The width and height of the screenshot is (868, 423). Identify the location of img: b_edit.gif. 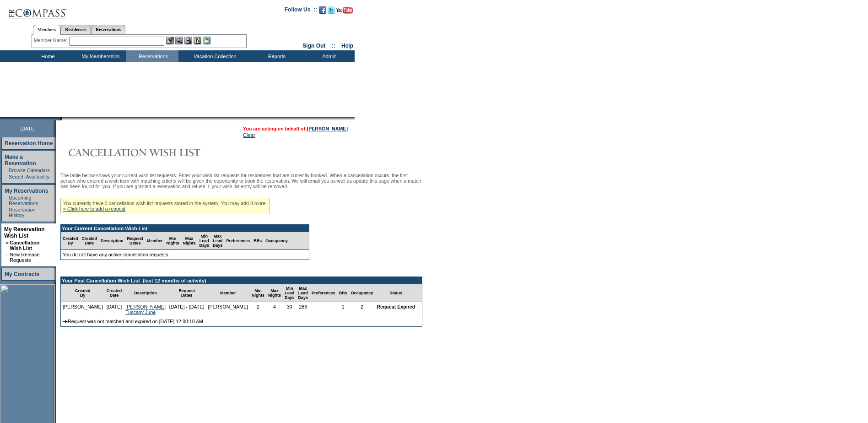
(170, 40).